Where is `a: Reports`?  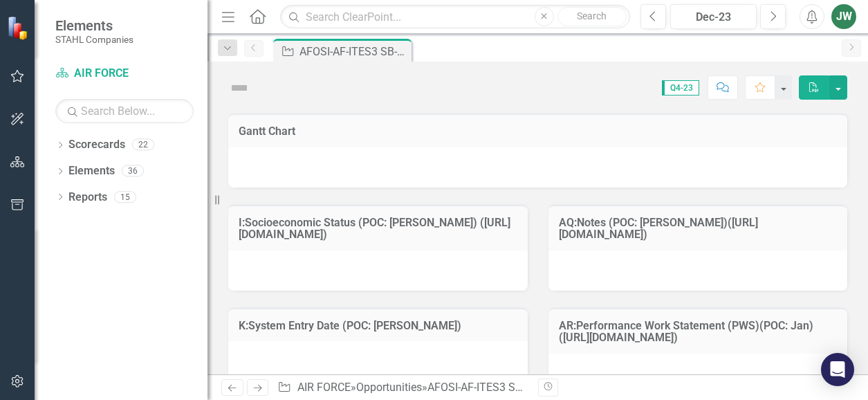
a: Reports is located at coordinates (88, 197).